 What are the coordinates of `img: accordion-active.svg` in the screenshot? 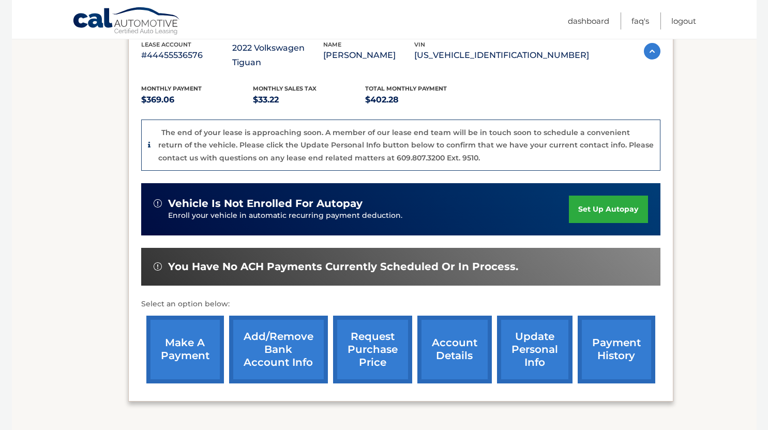 It's located at (653, 51).